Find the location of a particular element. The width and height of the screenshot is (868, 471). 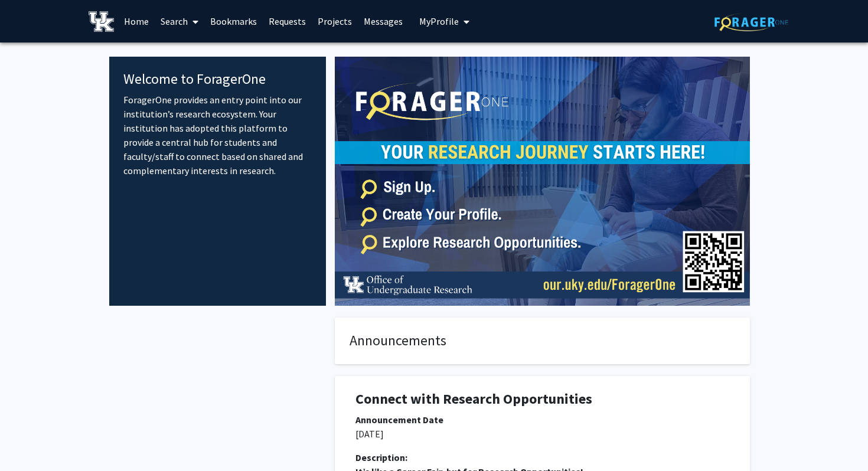

a: Requests is located at coordinates (287, 22).